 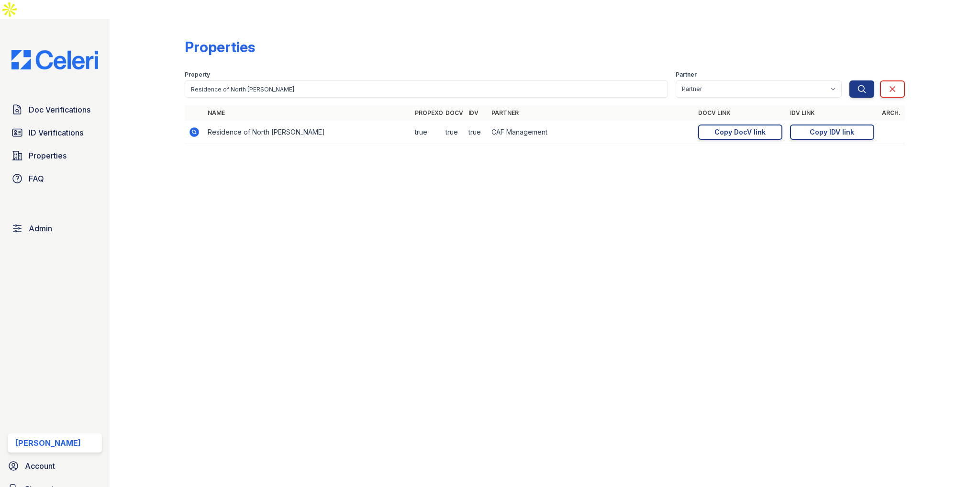 What do you see at coordinates (591, 113) in the screenshot?
I see `th: Partner` at bounding box center [591, 113].